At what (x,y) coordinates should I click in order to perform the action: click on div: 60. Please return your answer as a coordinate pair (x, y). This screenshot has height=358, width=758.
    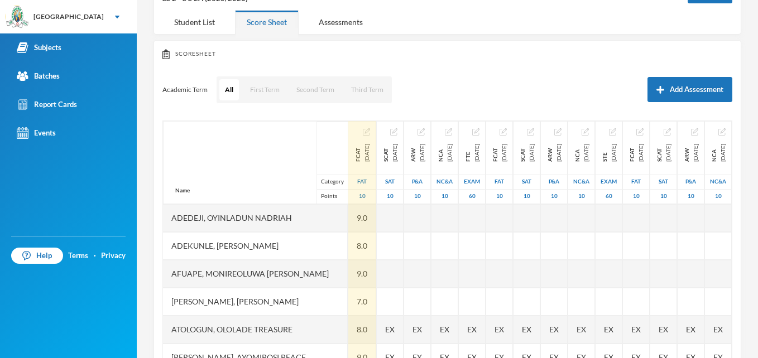
    Looking at the image, I should click on (608, 196).